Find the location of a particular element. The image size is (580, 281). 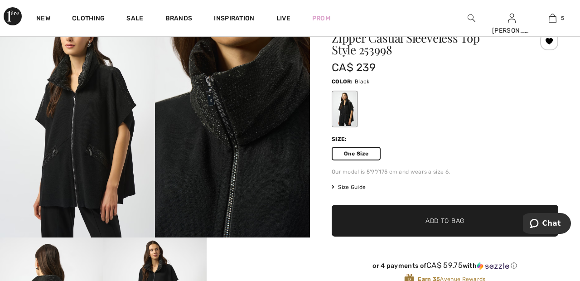

span: Chat is located at coordinates (29, 10).